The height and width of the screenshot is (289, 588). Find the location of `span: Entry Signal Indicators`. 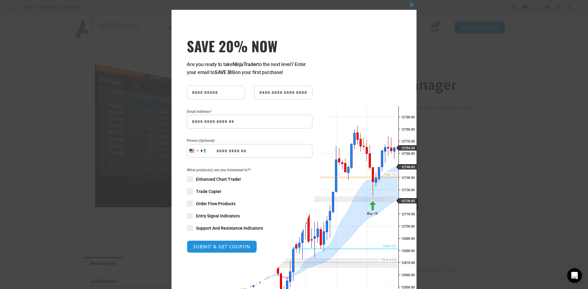

span: Entry Signal Indicators is located at coordinates (218, 216).